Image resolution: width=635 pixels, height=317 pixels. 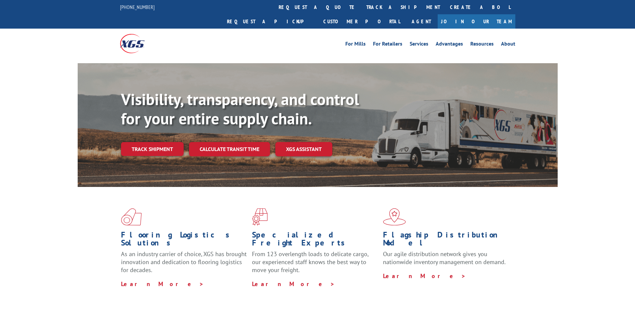 What do you see at coordinates (184, 262) in the screenshot?
I see `span: As an industry carrier of choice, XGS has brought innovation and dedication to flooring logistics...` at bounding box center [184, 262].